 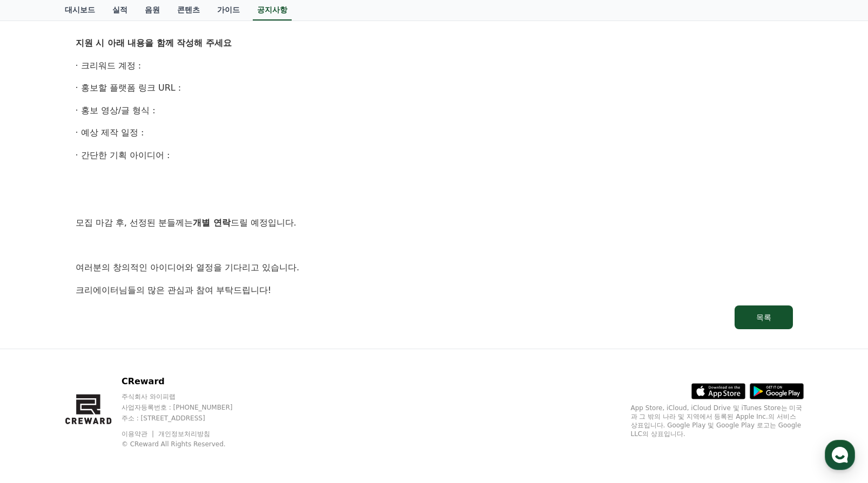 What do you see at coordinates (212, 222) in the screenshot?
I see `strong: 개별 연락` at bounding box center [212, 222].